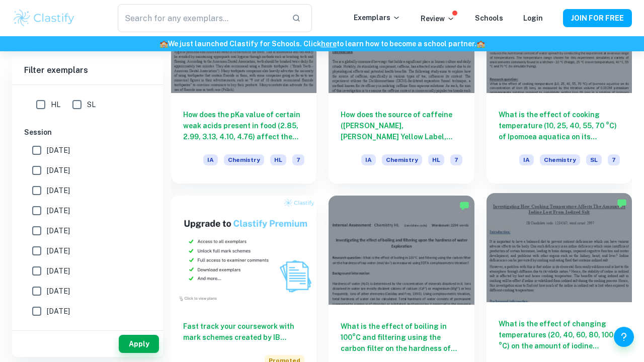 Image resolution: width=644 pixels, height=362 pixels. I want to click on a: Schools, so click(489, 18).